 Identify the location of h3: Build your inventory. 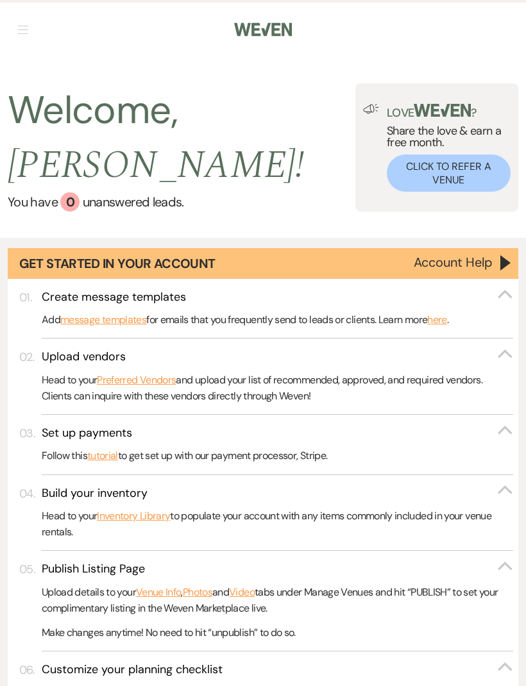
(94, 493).